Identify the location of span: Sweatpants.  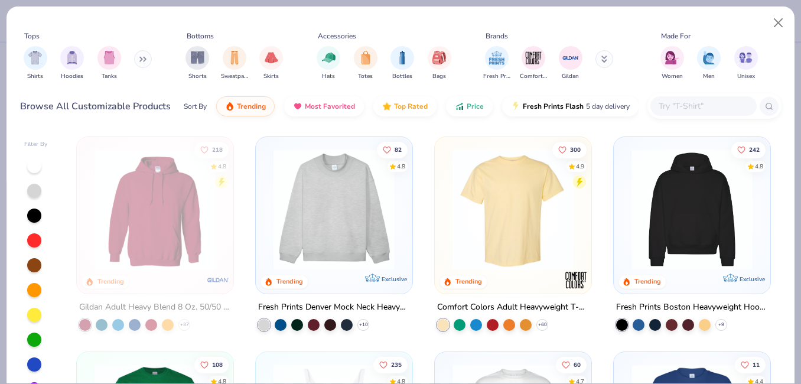
(234, 76).